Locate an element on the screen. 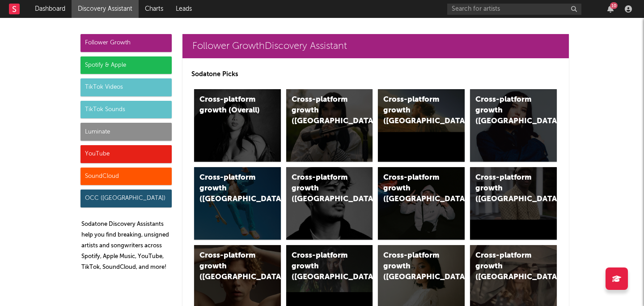 This screenshot has width=644, height=306. div: TikTok Sounds is located at coordinates (126, 110).